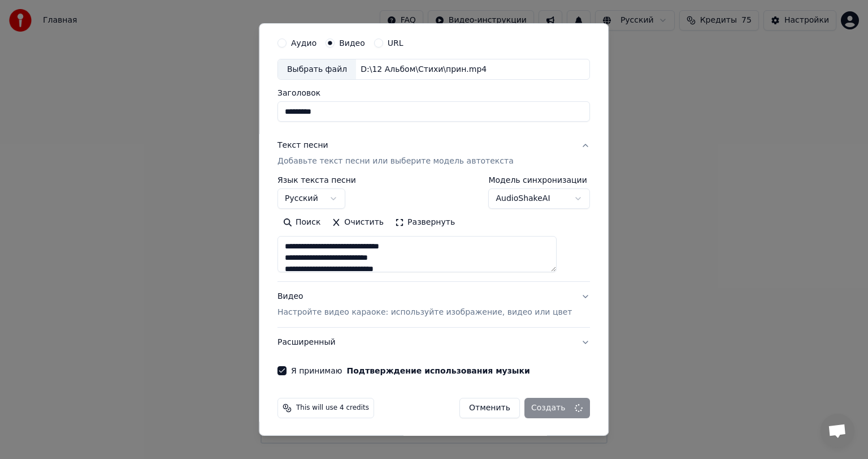 The height and width of the screenshot is (459, 868). Describe the element at coordinates (434, 93) in the screenshot. I see `label: Заголовок` at that location.